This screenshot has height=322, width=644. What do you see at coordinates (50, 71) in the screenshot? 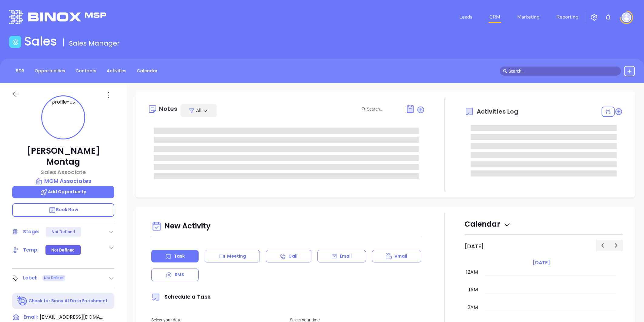
I see `a: Opportunities` at bounding box center [50, 71].